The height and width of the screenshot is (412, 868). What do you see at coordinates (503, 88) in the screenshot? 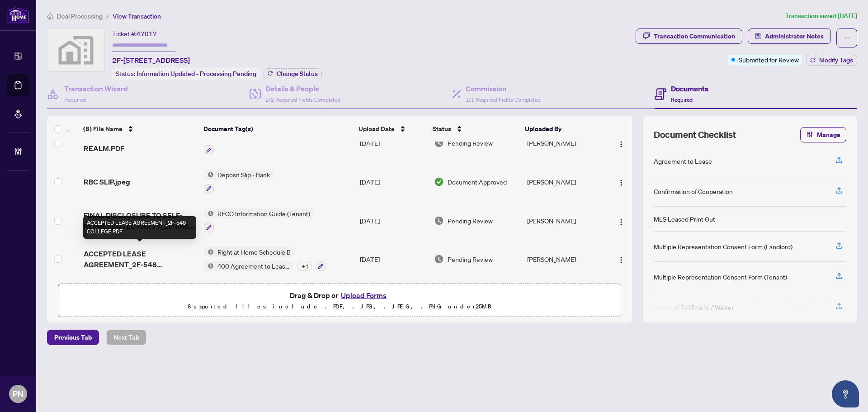
I see `h4: Commission` at bounding box center [503, 88].